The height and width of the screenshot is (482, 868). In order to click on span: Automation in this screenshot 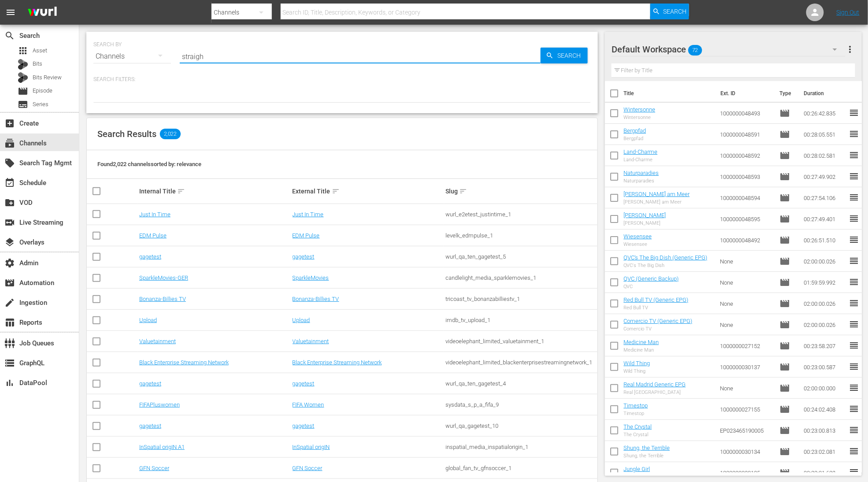, I will do `click(9, 283)`.